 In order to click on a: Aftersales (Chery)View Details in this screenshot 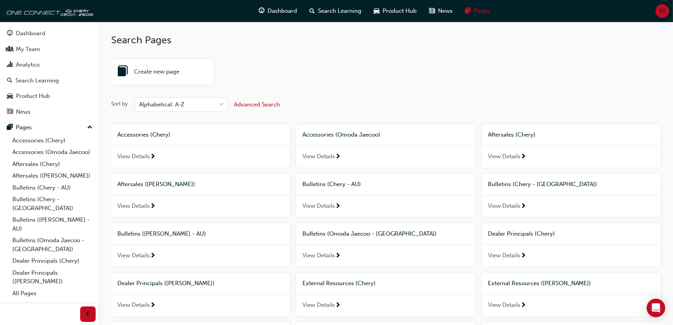, I will do `click(571, 146)`.